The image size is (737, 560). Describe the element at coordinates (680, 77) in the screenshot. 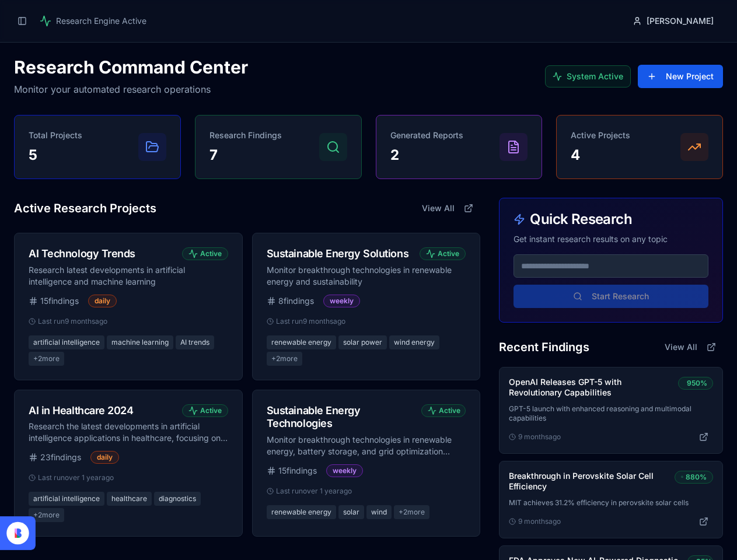

I see `button: New Project` at that location.